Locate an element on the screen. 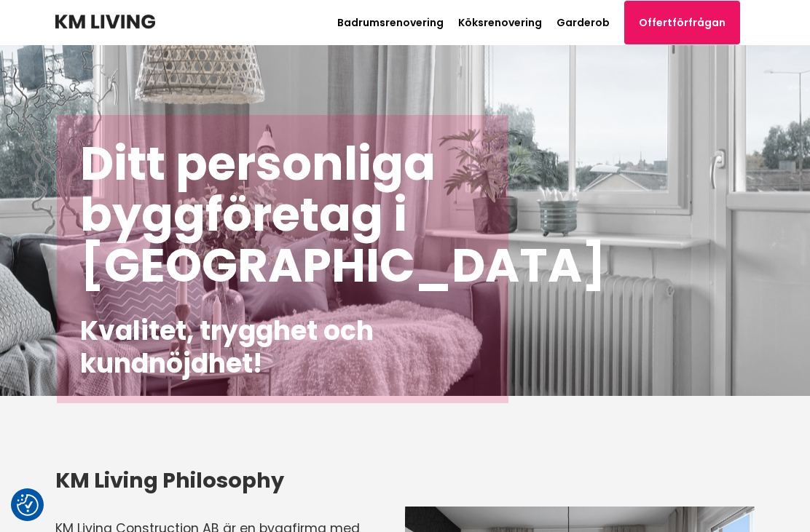 Image resolution: width=810 pixels, height=532 pixels. a: Badrumsrenovering is located at coordinates (390, 23).